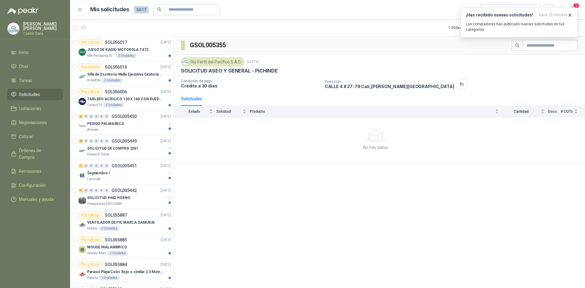 The height and width of the screenshot is (288, 585). I want to click on p: SOL055885, so click(116, 240).